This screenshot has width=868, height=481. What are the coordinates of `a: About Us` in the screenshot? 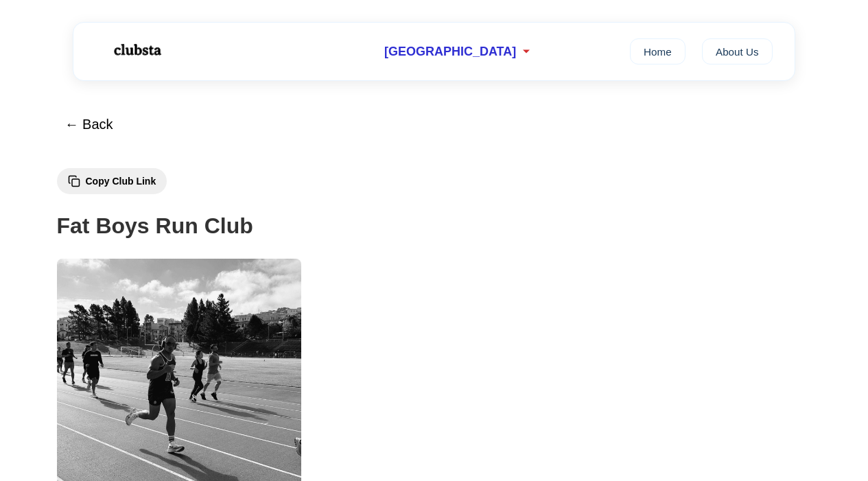 It's located at (737, 51).